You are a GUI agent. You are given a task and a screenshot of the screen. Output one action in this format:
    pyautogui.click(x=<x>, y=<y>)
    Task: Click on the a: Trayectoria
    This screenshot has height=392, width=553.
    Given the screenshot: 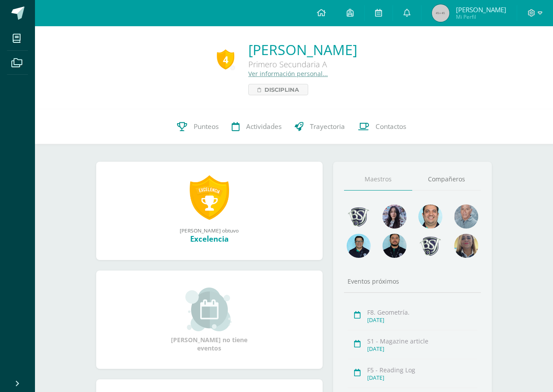 What is the action you would take?
    pyautogui.click(x=320, y=127)
    